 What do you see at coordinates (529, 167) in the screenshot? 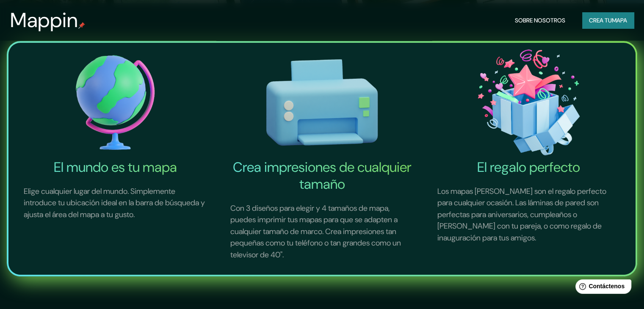
I see `font: El regalo perfecto` at bounding box center [529, 167].